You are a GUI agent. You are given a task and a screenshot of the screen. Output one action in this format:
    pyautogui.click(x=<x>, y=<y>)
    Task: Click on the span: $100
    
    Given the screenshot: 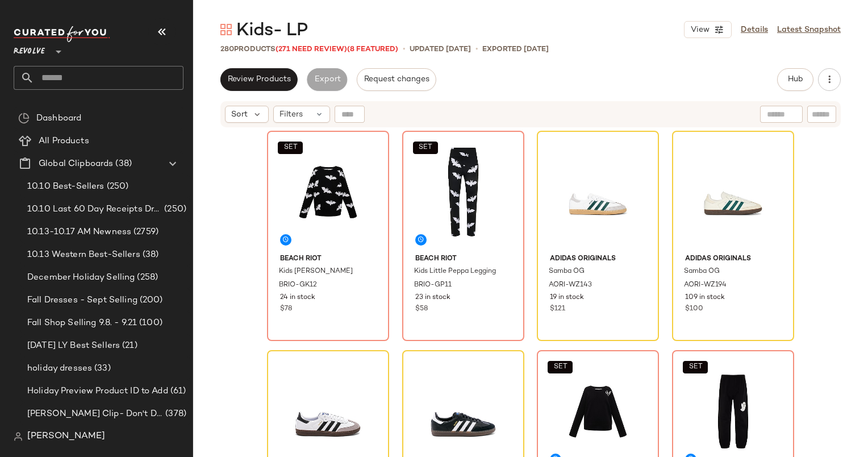 What is the action you would take?
    pyautogui.click(x=695, y=310)
    